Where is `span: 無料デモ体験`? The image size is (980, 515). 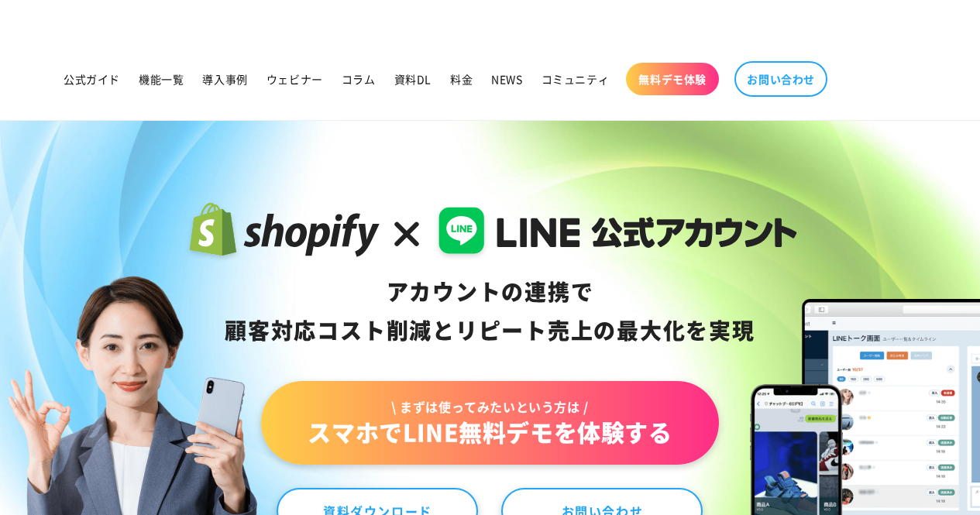
span: 無料デモ体験 is located at coordinates (673, 79).